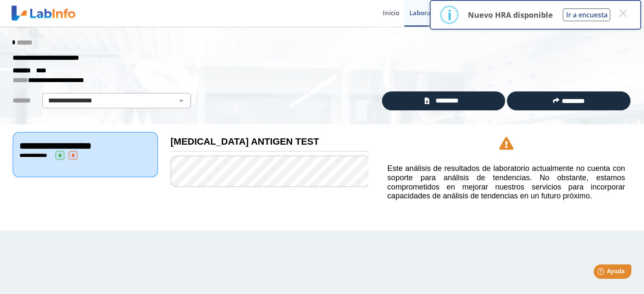 This screenshot has height=294, width=644. I want to click on span: Ayuda, so click(47, 10).